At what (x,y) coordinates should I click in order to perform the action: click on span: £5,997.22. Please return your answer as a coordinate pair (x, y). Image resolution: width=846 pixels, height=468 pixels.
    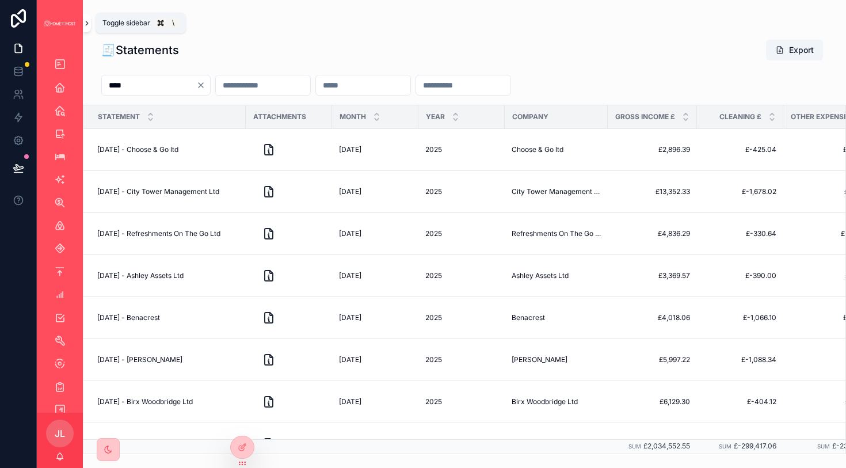
    Looking at the image, I should click on (652, 360).